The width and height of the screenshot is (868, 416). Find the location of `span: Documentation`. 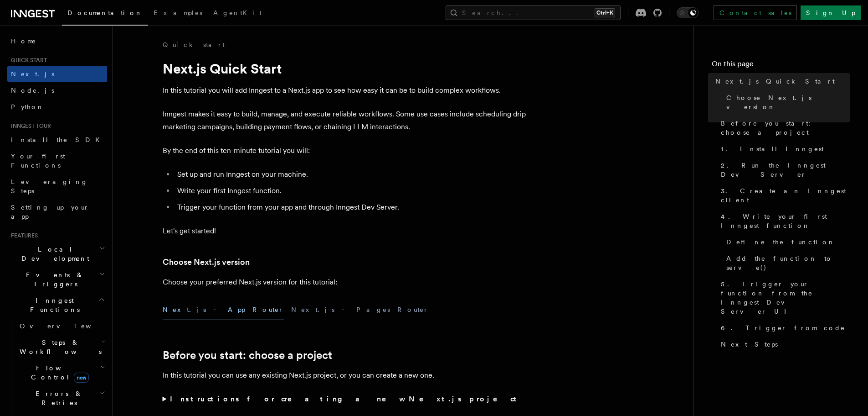

span: Documentation is located at coordinates (105, 13).